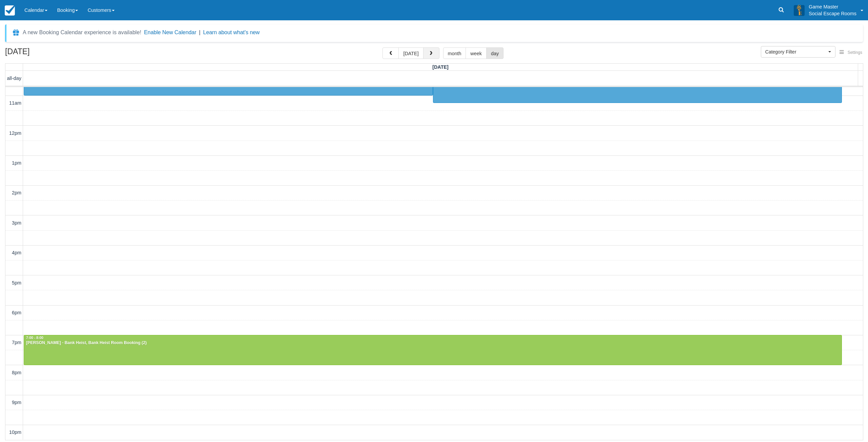 The image size is (868, 442). Describe the element at coordinates (17, 372) in the screenshot. I see `span: 8pm` at that location.